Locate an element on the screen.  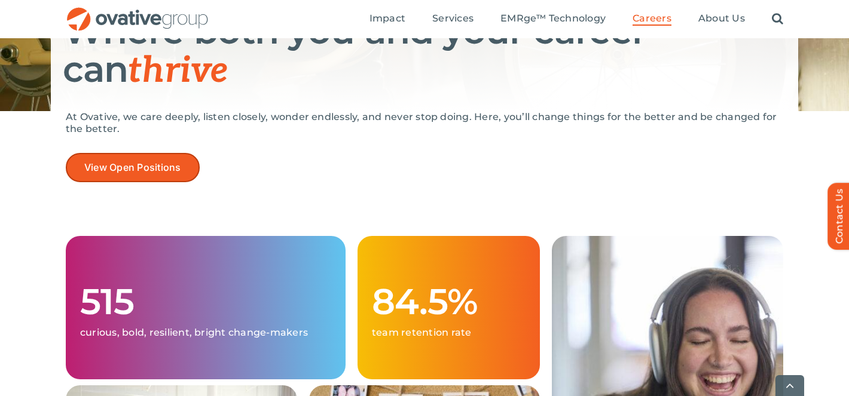
span: Careers is located at coordinates (652, 19).